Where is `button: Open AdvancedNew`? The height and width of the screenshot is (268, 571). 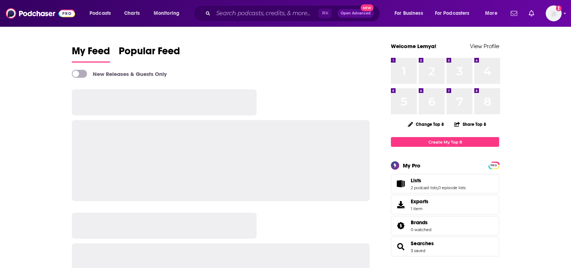
button: Open AdvancedNew is located at coordinates (356, 13).